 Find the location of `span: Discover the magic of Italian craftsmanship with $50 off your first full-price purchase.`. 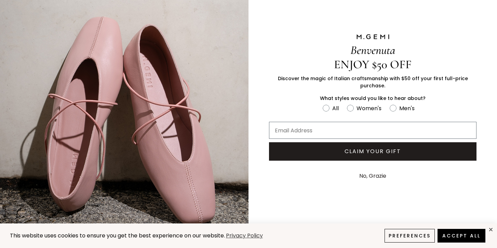

span: Discover the magic of Italian craftsmanship with $50 off your first full-price purchase. is located at coordinates (373, 82).